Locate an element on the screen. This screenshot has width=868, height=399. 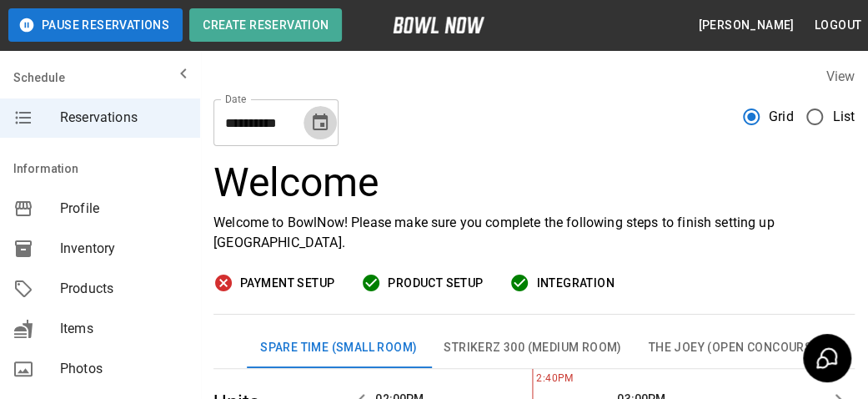
button: Spare Time (Small Room) is located at coordinates (338, 348).